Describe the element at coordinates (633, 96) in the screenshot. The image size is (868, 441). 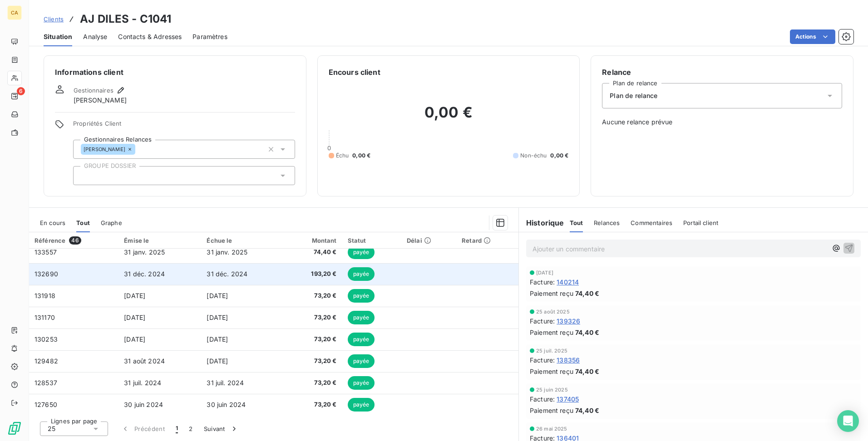
I see `span: Plan de relance` at that location.